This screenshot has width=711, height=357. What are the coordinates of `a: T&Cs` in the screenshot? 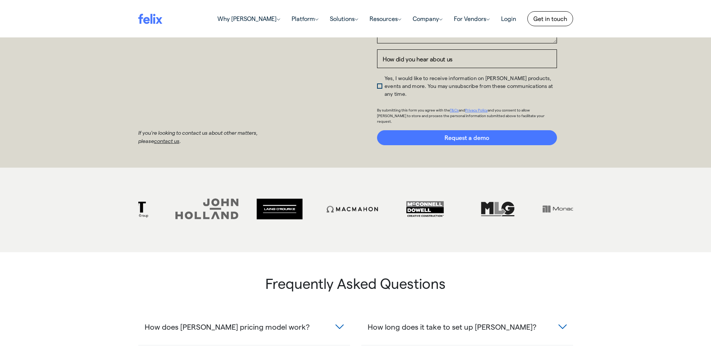 It's located at (454, 110).